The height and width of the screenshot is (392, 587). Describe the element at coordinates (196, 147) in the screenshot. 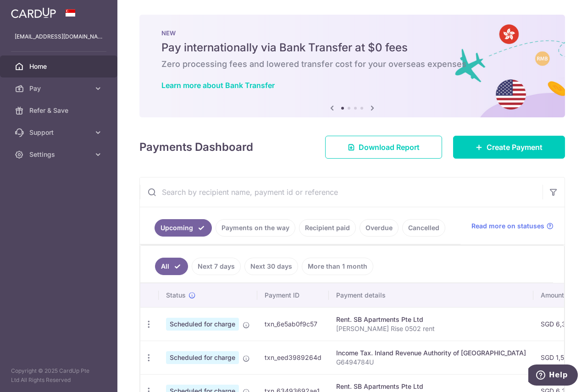

I see `h4: Payments Dashboard` at that location.